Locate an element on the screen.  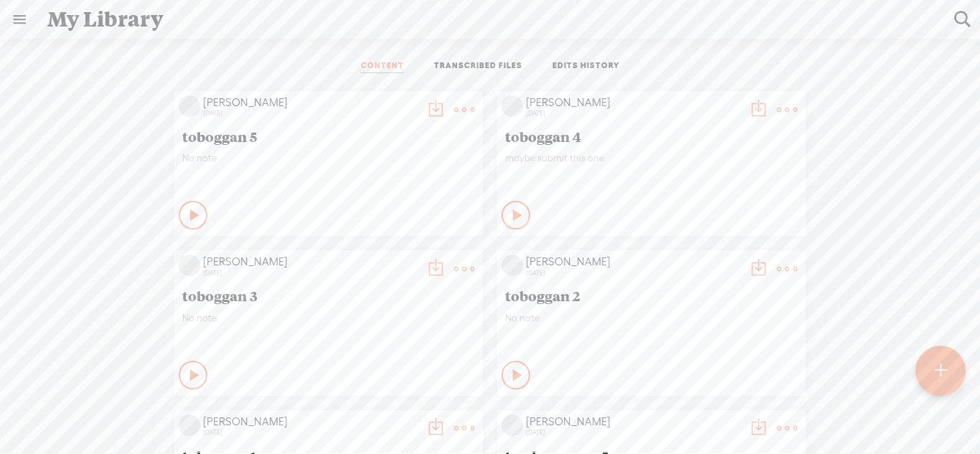
a: CONTENT is located at coordinates (382, 67).